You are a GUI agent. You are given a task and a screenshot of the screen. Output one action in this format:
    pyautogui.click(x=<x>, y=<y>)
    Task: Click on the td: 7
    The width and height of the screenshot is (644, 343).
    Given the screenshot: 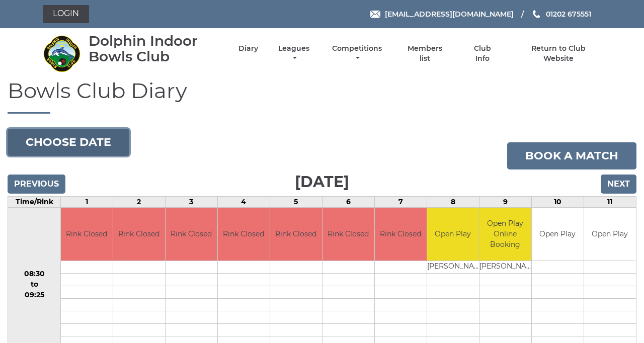 What is the action you would take?
    pyautogui.click(x=400, y=202)
    